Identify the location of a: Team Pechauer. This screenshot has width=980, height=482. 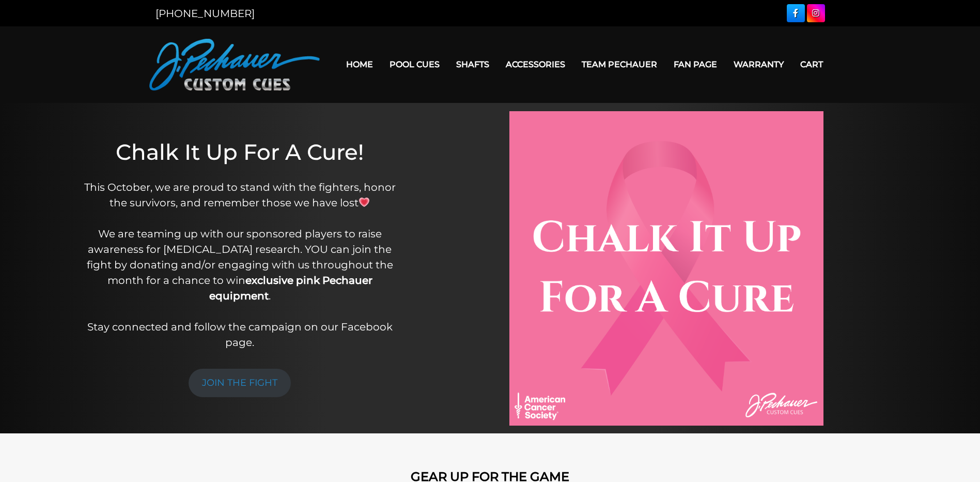
(619, 64).